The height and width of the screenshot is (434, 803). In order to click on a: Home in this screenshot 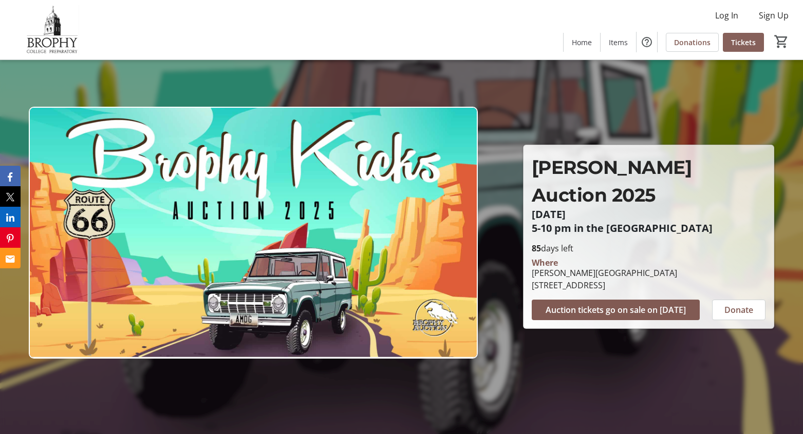, I will do `click(581, 42)`.